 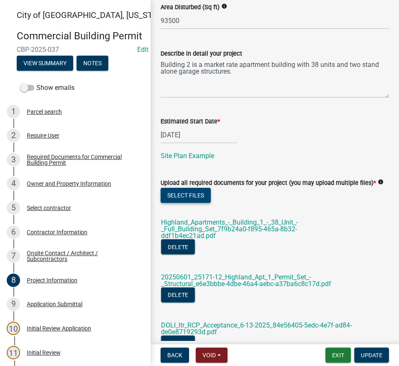 I want to click on div: Application Submittal, so click(x=54, y=304).